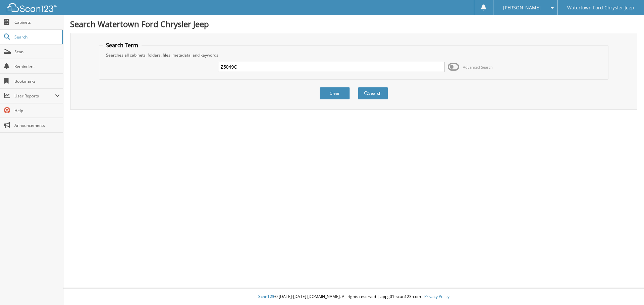  Describe the element at coordinates (37, 22) in the screenshot. I see `span: Cabinets` at that location.